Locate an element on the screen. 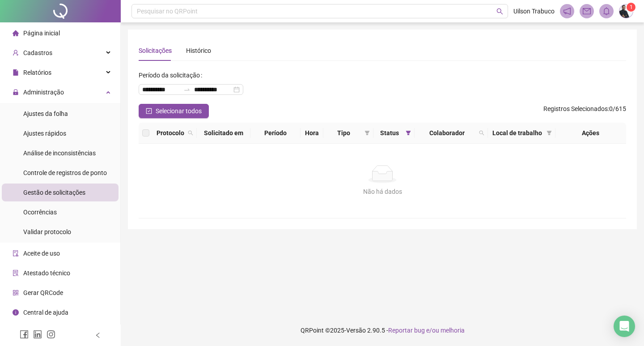 The height and width of the screenshot is (346, 644). th: Período is located at coordinates (276, 133).